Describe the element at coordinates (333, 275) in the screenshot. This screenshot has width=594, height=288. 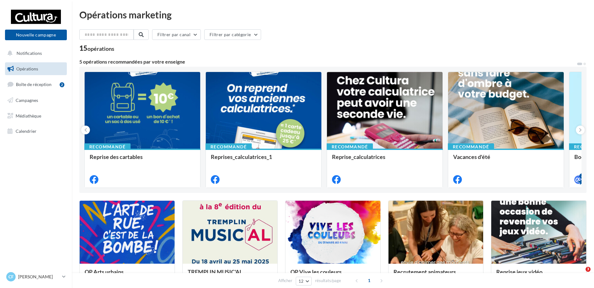
I see `div: OP Vive les couleurs` at that location.